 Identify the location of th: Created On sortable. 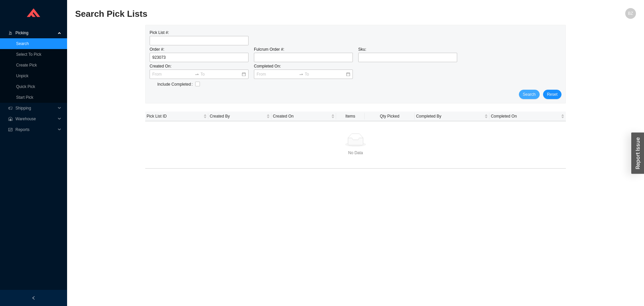
(304, 116).